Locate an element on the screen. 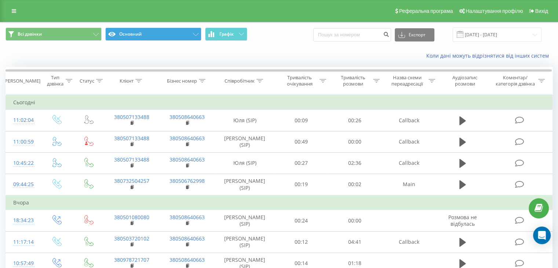  span: Реферальна програма is located at coordinates (426, 11).